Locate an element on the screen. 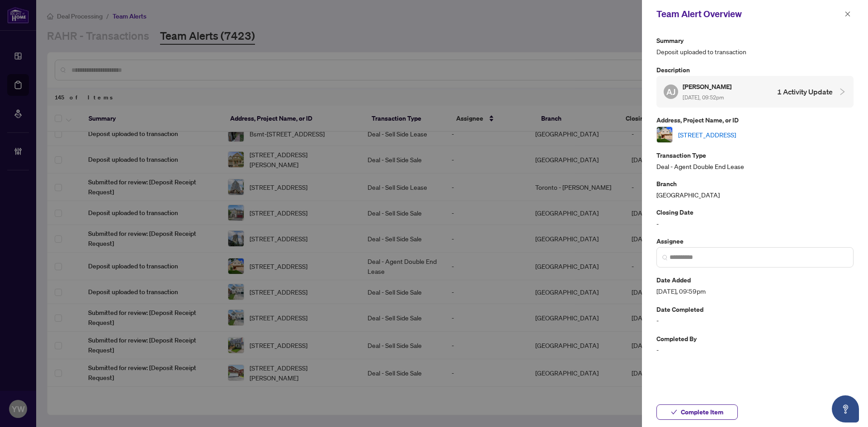  span: check is located at coordinates (674, 412).